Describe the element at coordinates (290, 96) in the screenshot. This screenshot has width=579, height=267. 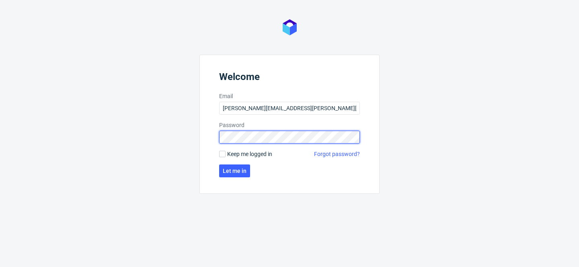
I see `label: Email` at that location.